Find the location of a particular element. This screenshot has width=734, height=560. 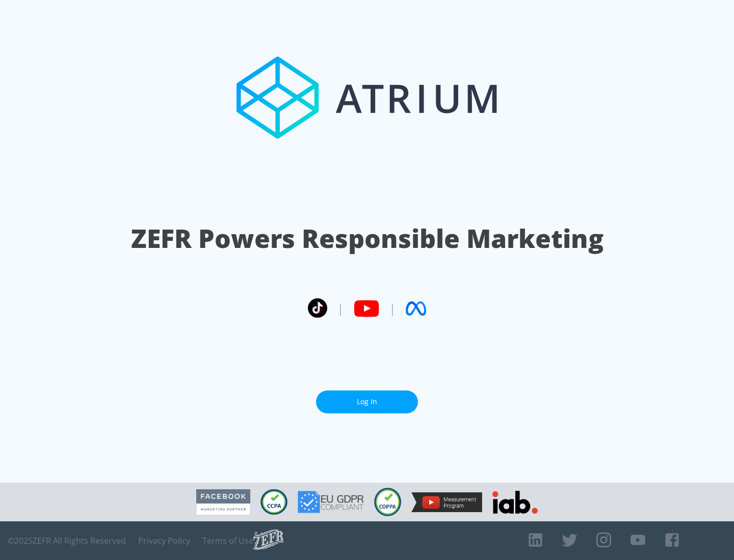

a: Terms of Use is located at coordinates (228, 541).